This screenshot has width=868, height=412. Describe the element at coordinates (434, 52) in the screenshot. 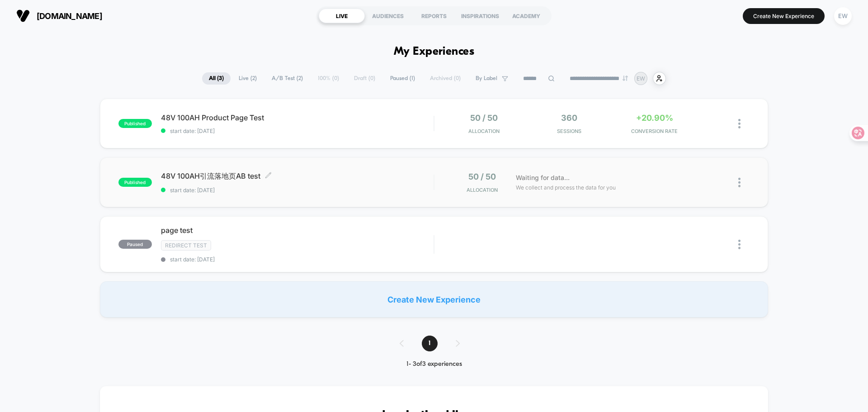

I see `h1: My Experiences` at that location.